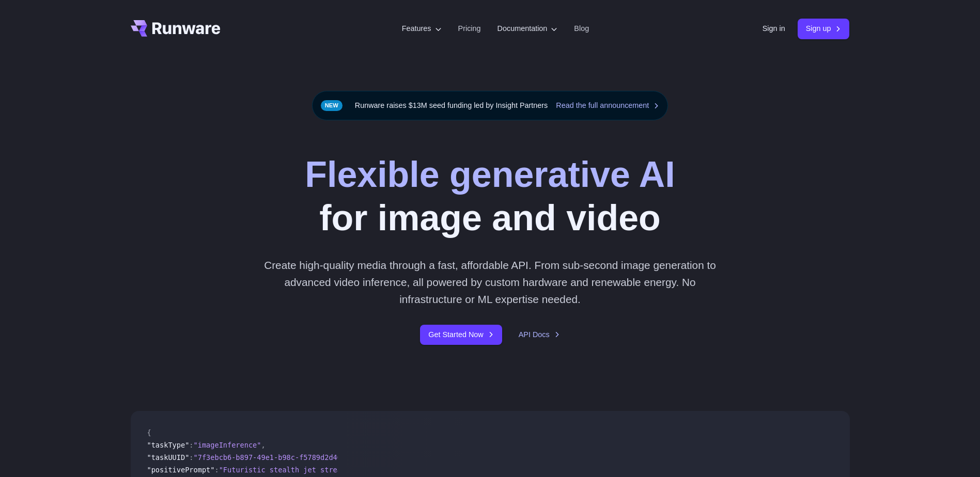 This screenshot has width=980, height=477. What do you see at coordinates (422, 28) in the screenshot?
I see `label: Features` at bounding box center [422, 28].